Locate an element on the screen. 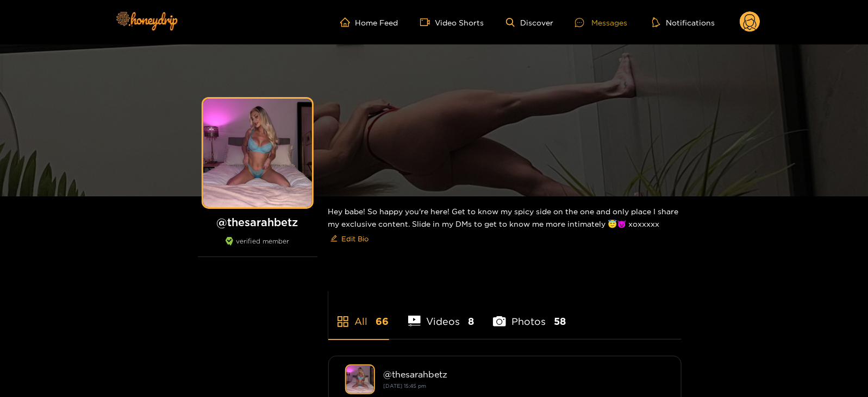  li: Photos is located at coordinates (529, 315).